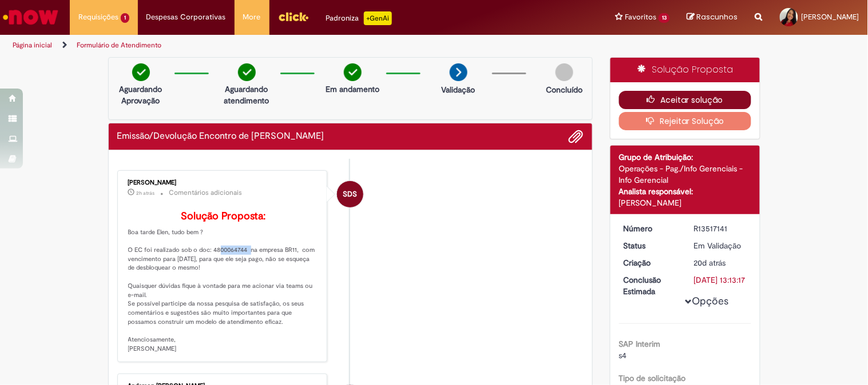  Describe the element at coordinates (650, 246) in the screenshot. I see `dt: Status` at that location.